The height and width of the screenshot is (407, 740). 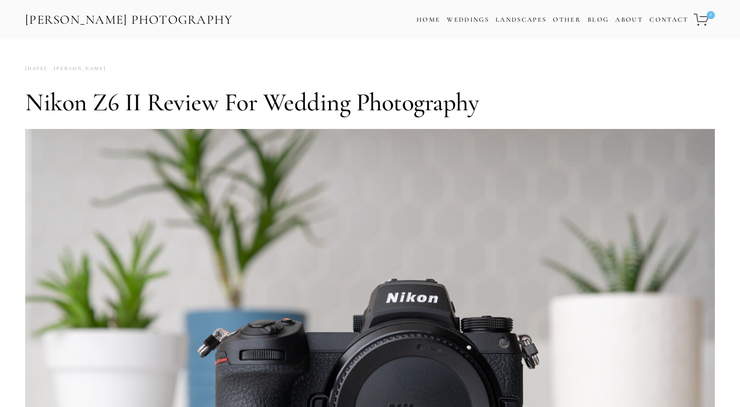 What do you see at coordinates (599, 20) in the screenshot?
I see `a: Blog` at bounding box center [599, 20].